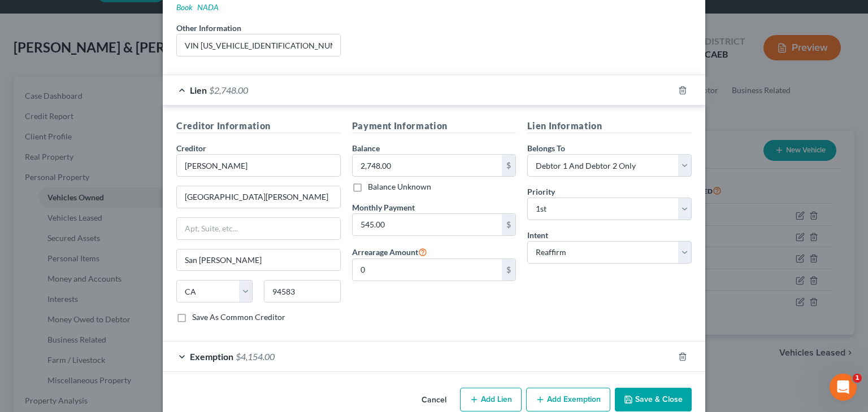 Image resolution: width=868 pixels, height=412 pixels. What do you see at coordinates (258, 260) in the screenshot?
I see `input: Enter city...` at bounding box center [258, 260].